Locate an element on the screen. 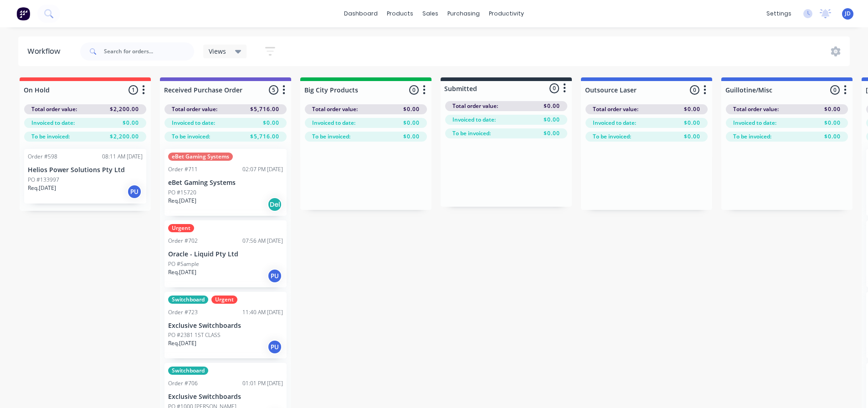 The height and width of the screenshot is (408, 868). div: Order #598 is located at coordinates (43, 156).